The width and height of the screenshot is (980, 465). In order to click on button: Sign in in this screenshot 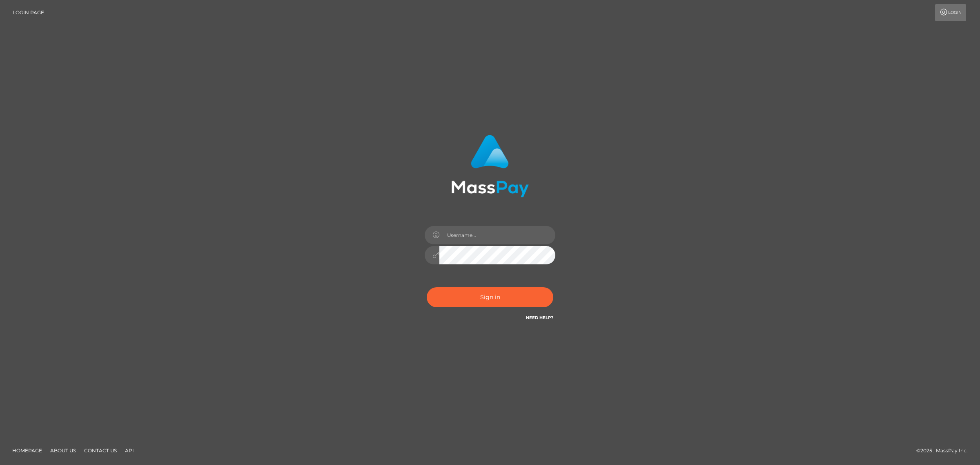, I will do `click(490, 297)`.